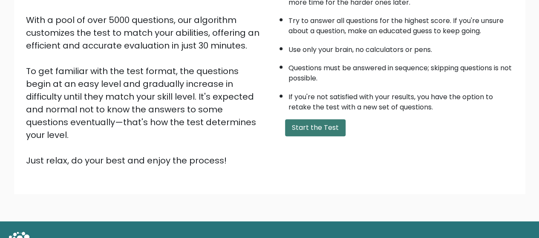 Image resolution: width=539 pixels, height=238 pixels. Describe the element at coordinates (401, 71) in the screenshot. I see `li: Questions must be answered in sequence; skipping questions is not possible.` at that location.